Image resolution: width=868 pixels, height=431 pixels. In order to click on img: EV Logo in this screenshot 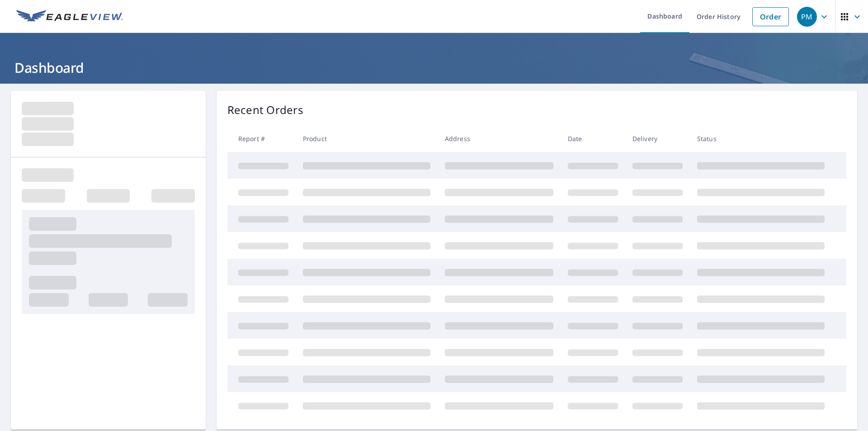, I will do `click(70, 17)`.